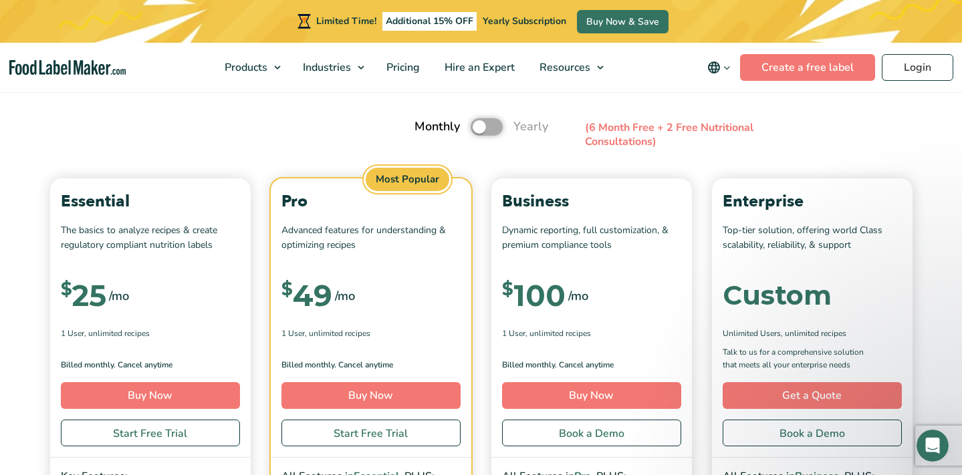 The height and width of the screenshot is (475, 962). Describe the element at coordinates (812, 396) in the screenshot. I see `a: Get a Quote` at that location.